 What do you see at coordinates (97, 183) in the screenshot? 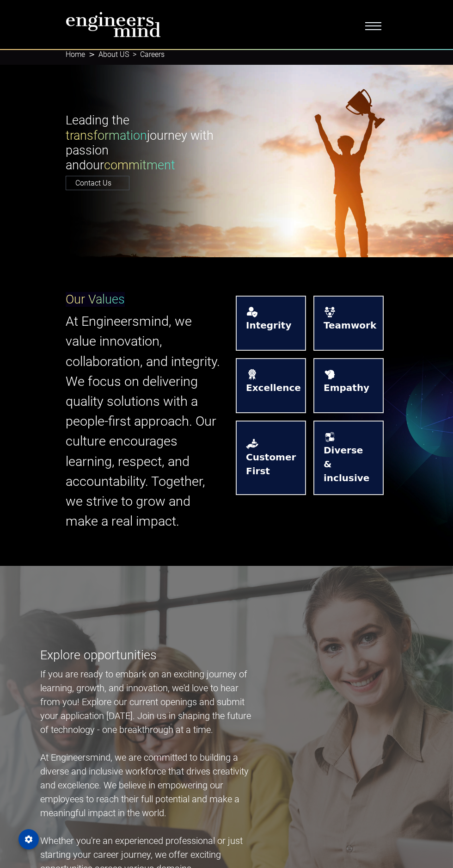
I see `a: Contact Us` at bounding box center [97, 183].